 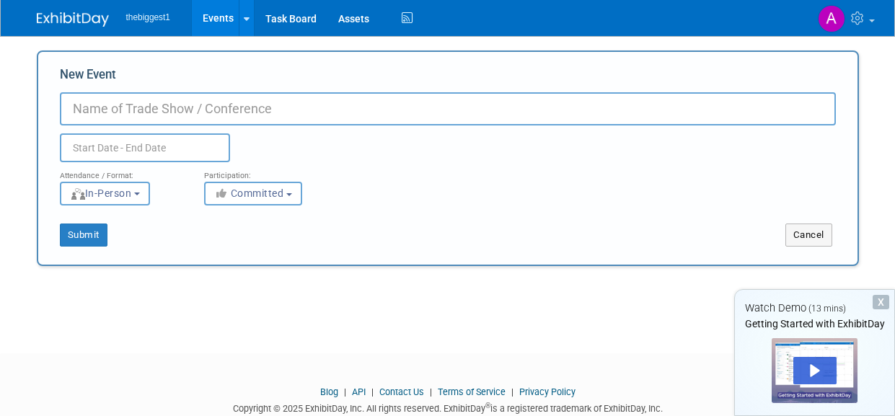 What do you see at coordinates (121, 172) in the screenshot?
I see `div: Attendance / Format:` at bounding box center [121, 172].